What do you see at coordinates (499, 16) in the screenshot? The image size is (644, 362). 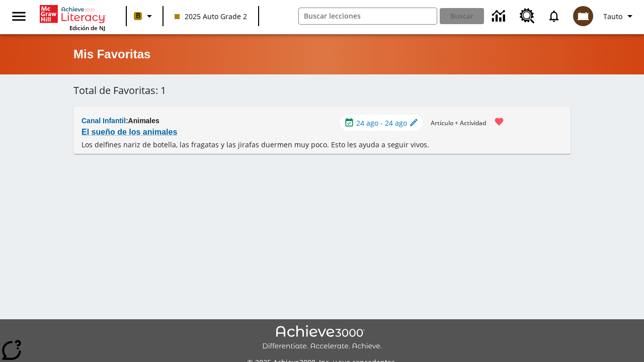 I see `a: Centro de información` at bounding box center [499, 16].